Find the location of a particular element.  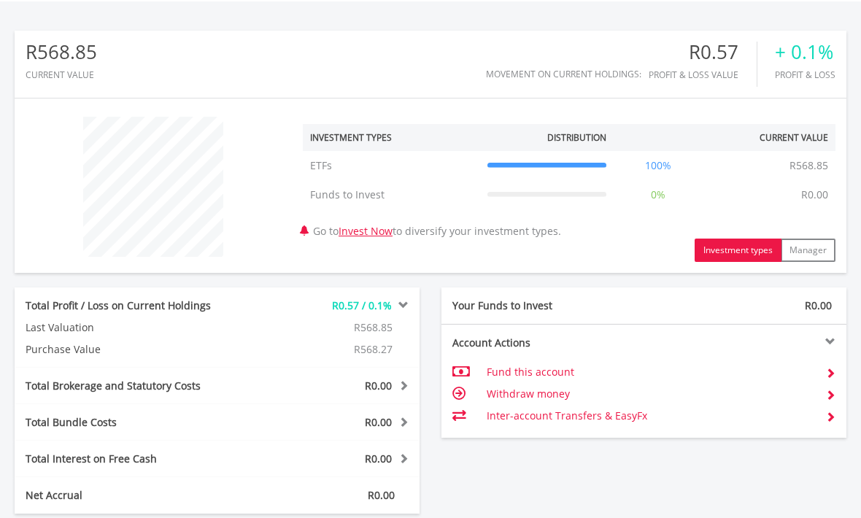

div: Movement on Current Holdings: is located at coordinates (563, 74).